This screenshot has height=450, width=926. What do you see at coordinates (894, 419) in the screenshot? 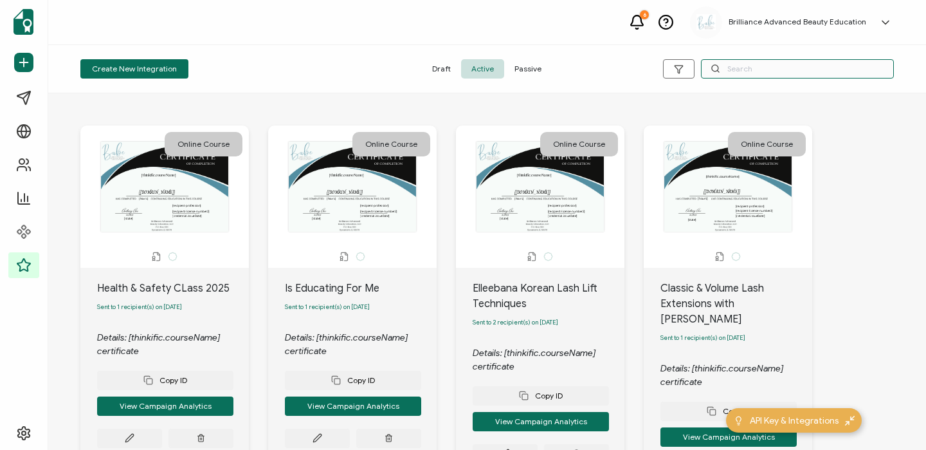
I see `div: Chat Widget` at bounding box center [894, 419].